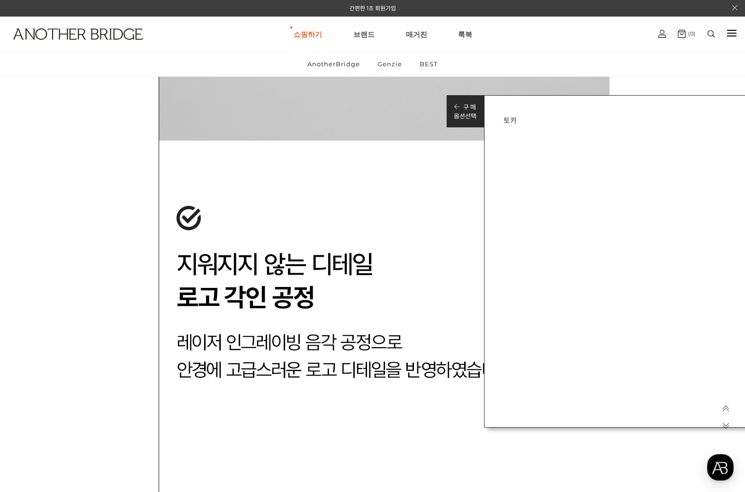 Image resolution: width=745 pixels, height=492 pixels. What do you see at coordinates (690, 34) in the screenshot?
I see `span: (0)` at bounding box center [690, 34].